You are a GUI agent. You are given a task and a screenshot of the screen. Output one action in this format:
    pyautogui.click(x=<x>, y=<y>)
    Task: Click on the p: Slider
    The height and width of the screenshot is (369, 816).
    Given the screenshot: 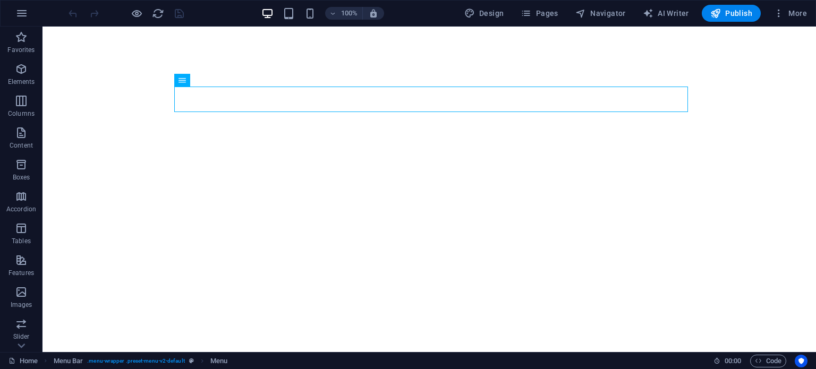 What is the action you would take?
    pyautogui.click(x=21, y=337)
    